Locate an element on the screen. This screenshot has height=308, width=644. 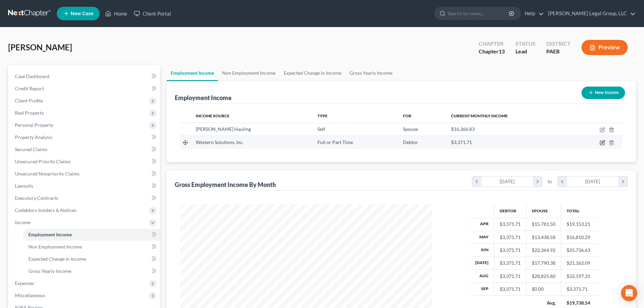
a: Home is located at coordinates (116, 14).